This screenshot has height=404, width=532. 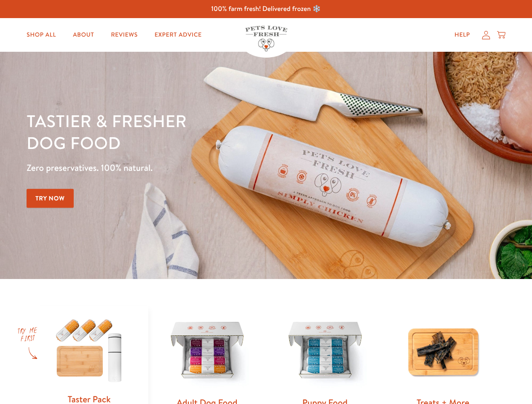 I want to click on a: Shop All, so click(x=41, y=35).